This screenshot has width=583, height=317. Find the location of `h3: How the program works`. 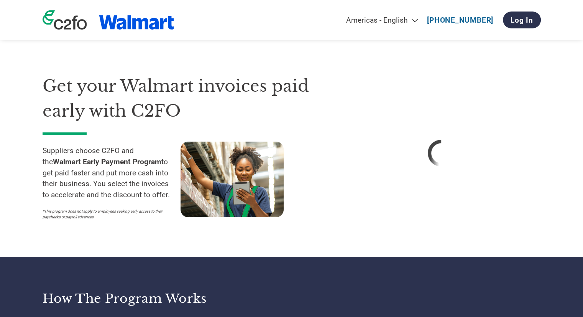

h3: How the program works is located at coordinates (162, 298).